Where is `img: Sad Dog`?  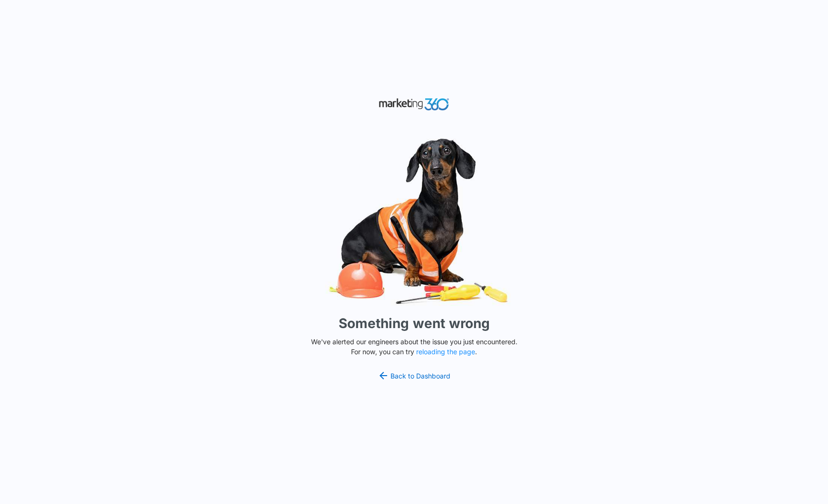 img: Sad Dog is located at coordinates (414, 221).